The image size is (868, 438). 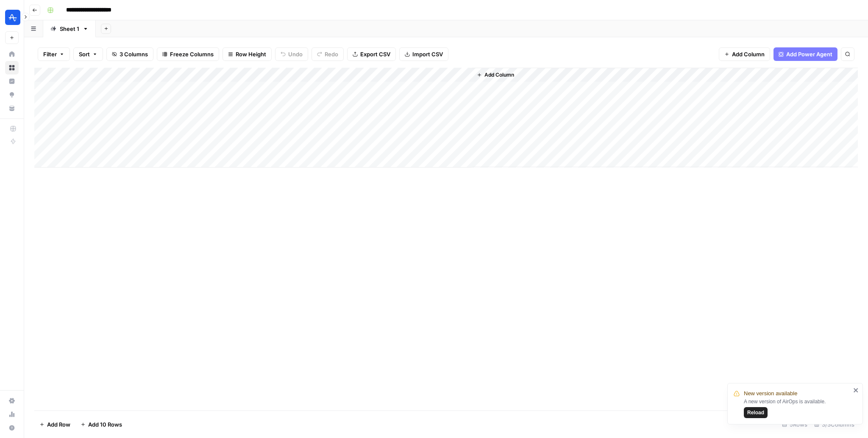 I want to click on a: Settings, so click(x=12, y=401).